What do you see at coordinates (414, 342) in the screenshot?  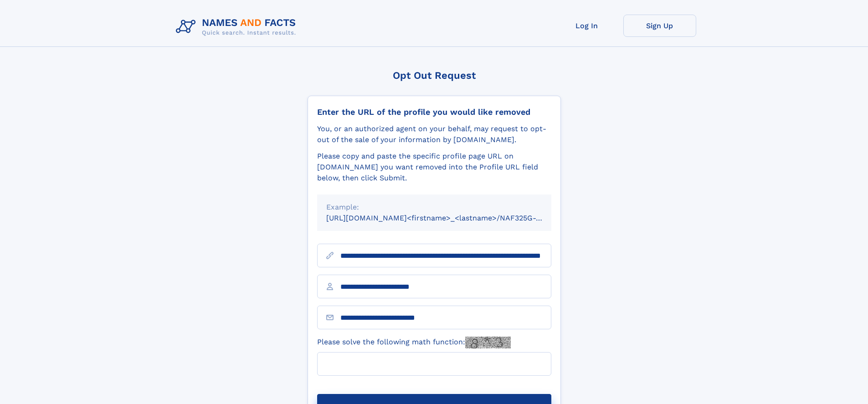 I see `label: Please solve the following math function:` at bounding box center [414, 342].